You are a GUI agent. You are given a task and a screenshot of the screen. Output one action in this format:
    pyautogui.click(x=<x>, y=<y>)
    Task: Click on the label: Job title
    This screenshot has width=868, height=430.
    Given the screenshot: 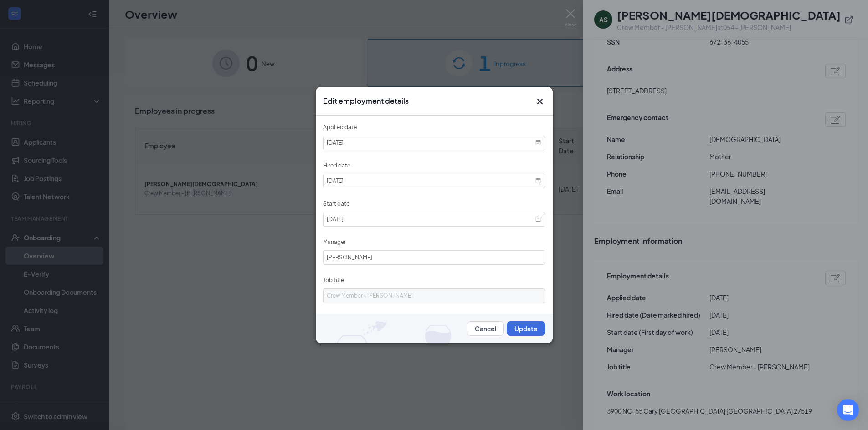 What is the action you would take?
    pyautogui.click(x=334, y=280)
    